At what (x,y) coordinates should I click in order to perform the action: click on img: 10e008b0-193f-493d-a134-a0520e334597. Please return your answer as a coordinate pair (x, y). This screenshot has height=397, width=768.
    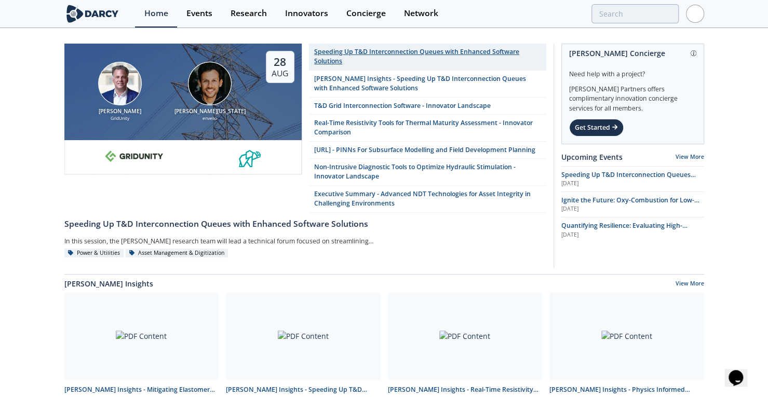
    Looking at the image, I should click on (134, 156).